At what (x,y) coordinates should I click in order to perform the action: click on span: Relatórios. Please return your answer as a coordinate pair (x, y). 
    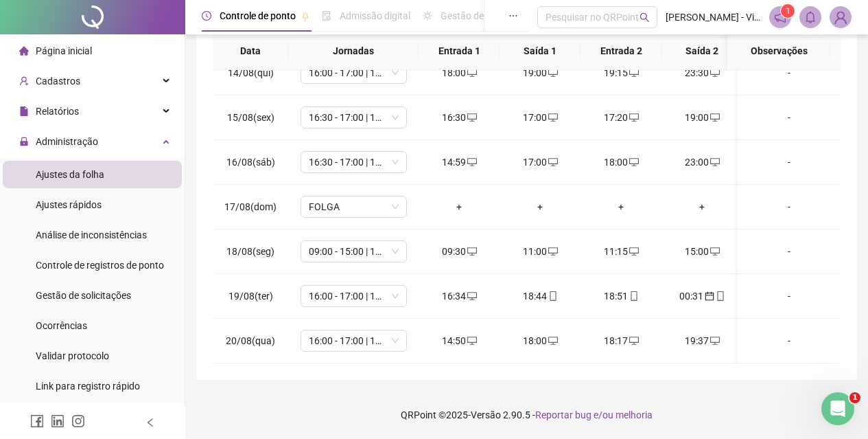
    Looking at the image, I should click on (57, 111).